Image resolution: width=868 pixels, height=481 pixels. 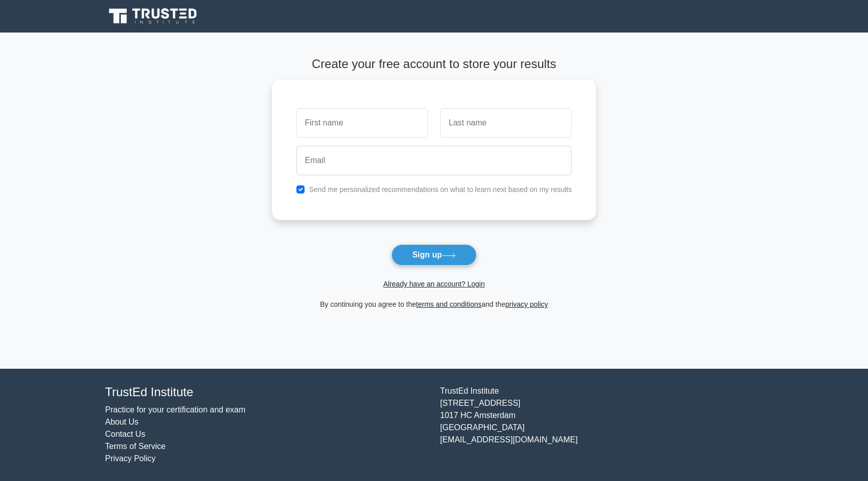 What do you see at coordinates (434, 255) in the screenshot?
I see `button: Sign up` at bounding box center [434, 255].